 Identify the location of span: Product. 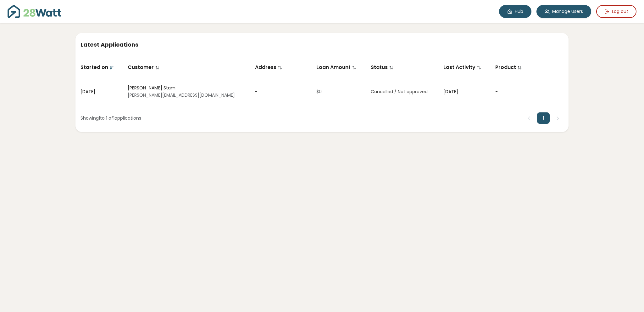
(508, 67).